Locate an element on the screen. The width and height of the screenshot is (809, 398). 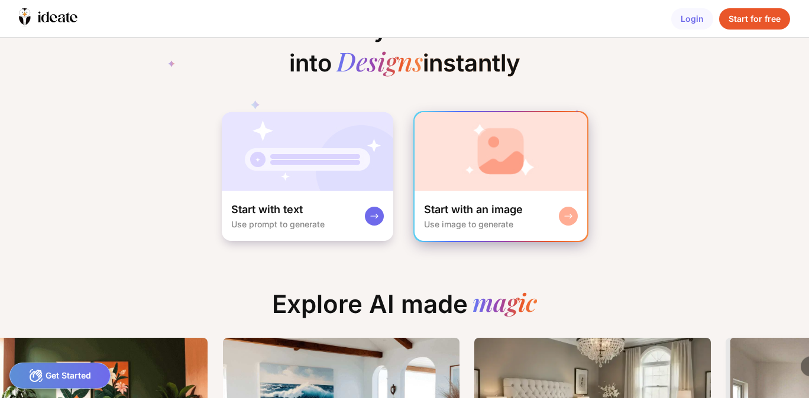
div: Get Started is located at coordinates (60, 376).